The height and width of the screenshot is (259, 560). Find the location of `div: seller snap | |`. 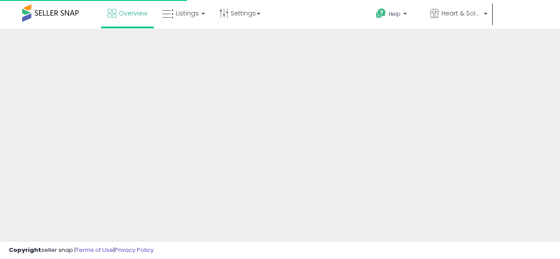

div: seller snap | | is located at coordinates (81, 250).